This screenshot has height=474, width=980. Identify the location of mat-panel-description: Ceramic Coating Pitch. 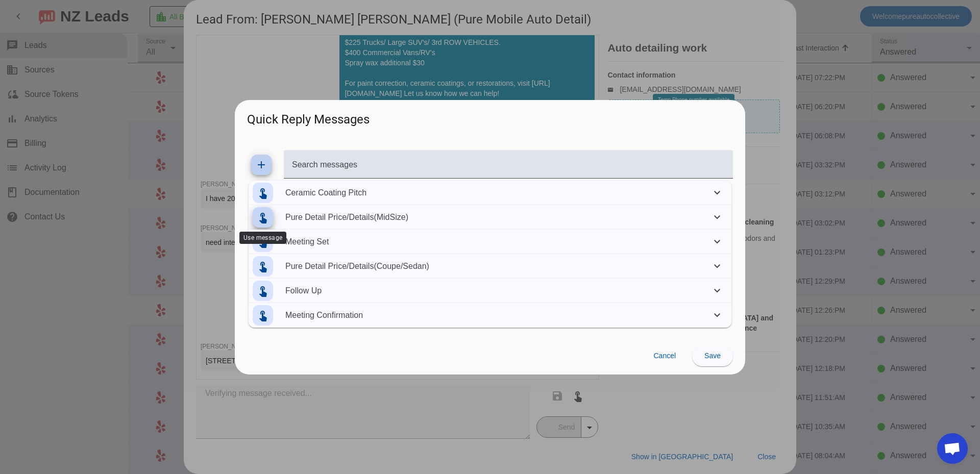
(496, 193).